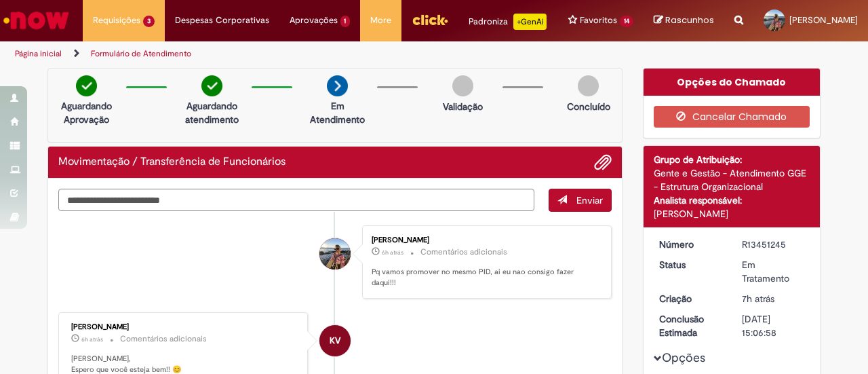 This screenshot has height=374, width=868. Describe the element at coordinates (758, 298) in the screenshot. I see `span: 7h atrás` at that location.